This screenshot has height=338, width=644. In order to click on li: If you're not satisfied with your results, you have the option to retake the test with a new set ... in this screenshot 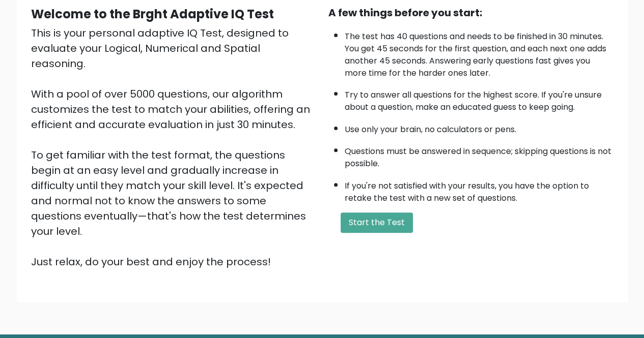, I will do `click(479, 190)`.